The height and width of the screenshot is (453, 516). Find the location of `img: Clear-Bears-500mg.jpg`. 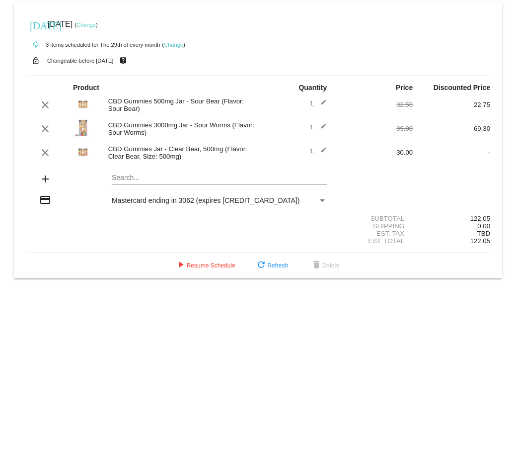

img: Clear-Bears-500mg.jpg is located at coordinates (83, 152).